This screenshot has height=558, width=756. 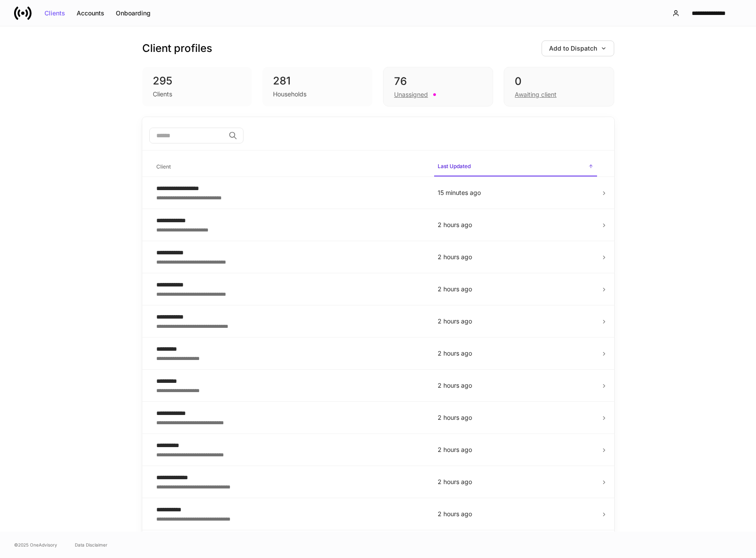 What do you see at coordinates (289, 94) in the screenshot?
I see `div: Households` at bounding box center [289, 94].